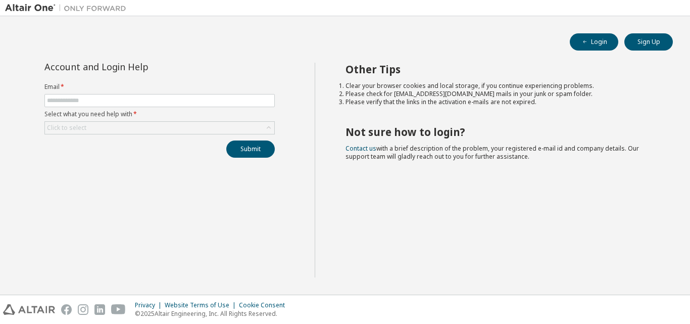 Image resolution: width=690 pixels, height=324 pixels. I want to click on img: Altair One, so click(68, 8).